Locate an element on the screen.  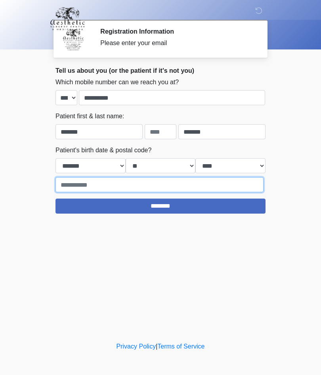
a: Privacy Policy is located at coordinates (136, 346).